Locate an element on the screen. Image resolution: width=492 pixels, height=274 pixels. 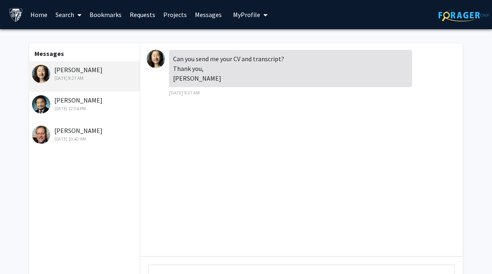
span: My Profile is located at coordinates (247, 15).